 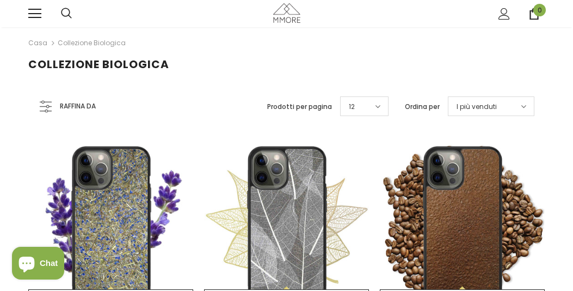 What do you see at coordinates (91, 42) in the screenshot?
I see `a: Collezione biologica` at bounding box center [91, 42].